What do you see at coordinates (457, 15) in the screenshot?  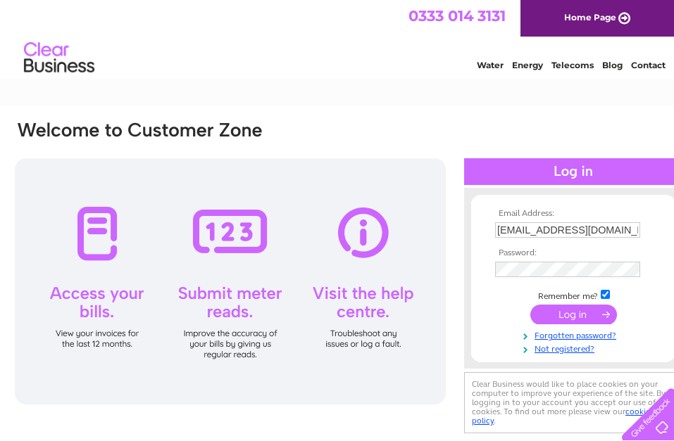 I see `a: 0333 014 3131` at bounding box center [457, 15].